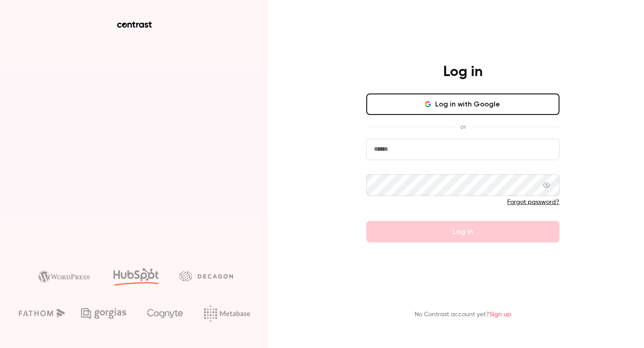 The image size is (644, 348). What do you see at coordinates (463, 104) in the screenshot?
I see `button: Log in with Google` at bounding box center [463, 104].